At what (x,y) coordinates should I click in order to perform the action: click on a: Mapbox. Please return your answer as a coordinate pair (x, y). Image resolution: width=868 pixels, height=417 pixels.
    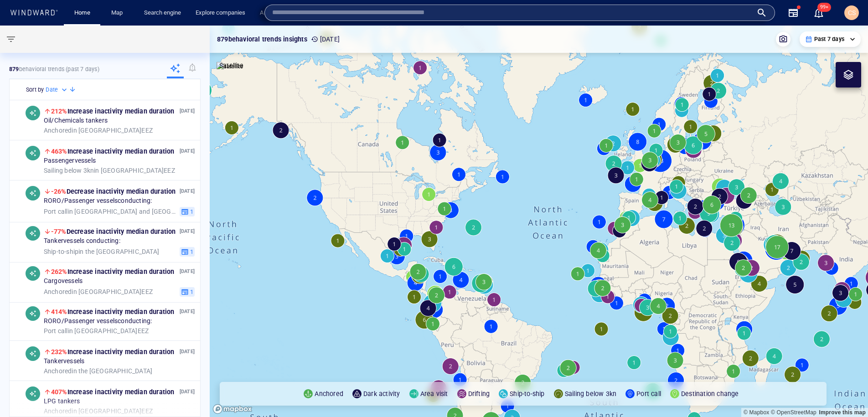
    Looking at the image, I should click on (757, 413).